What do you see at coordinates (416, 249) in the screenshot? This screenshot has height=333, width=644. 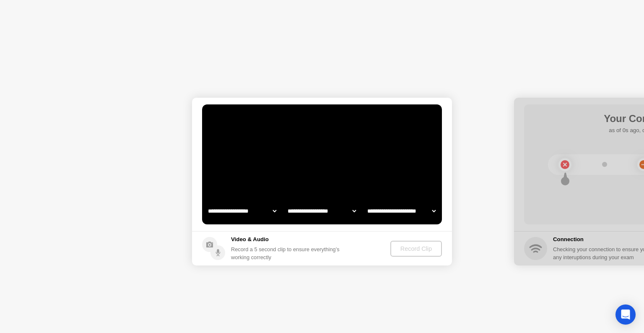 I see `div: Record Clip` at bounding box center [416, 249].